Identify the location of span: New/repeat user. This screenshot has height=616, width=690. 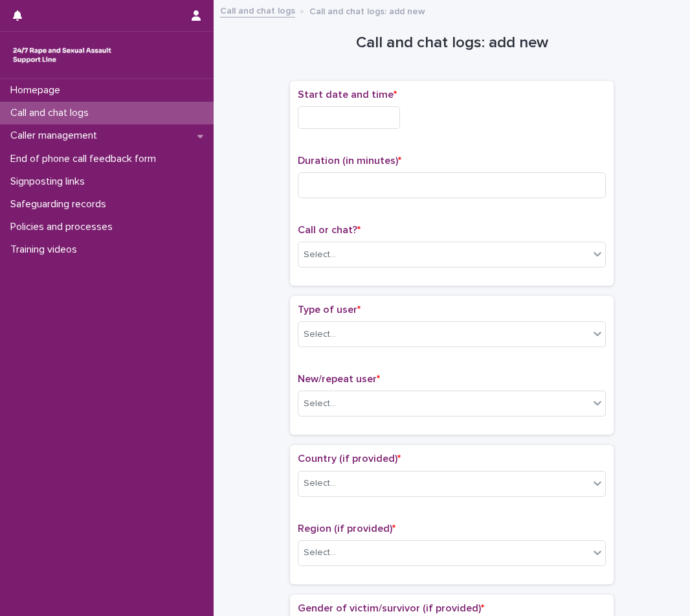
(339, 379).